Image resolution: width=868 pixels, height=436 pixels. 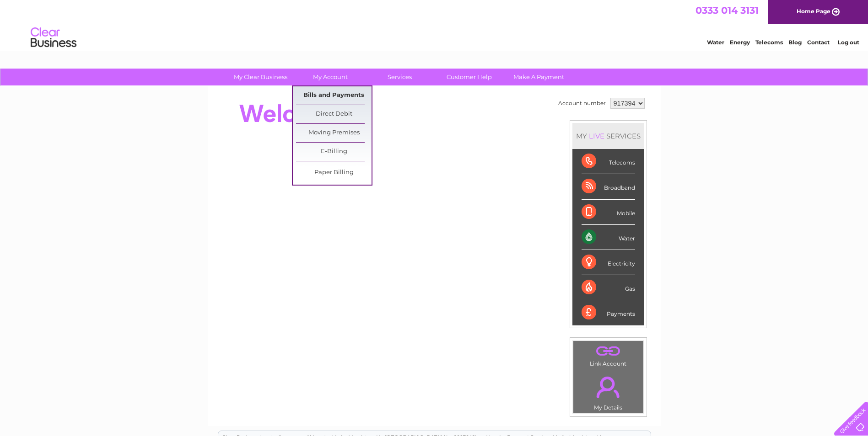 What do you see at coordinates (334, 133) in the screenshot?
I see `a: Moving Premises` at bounding box center [334, 133].